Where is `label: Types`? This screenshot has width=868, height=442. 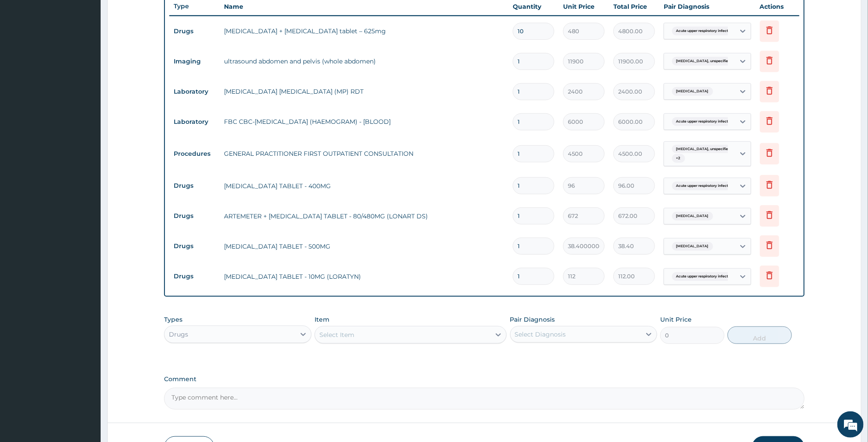 label: Types is located at coordinates (173, 320).